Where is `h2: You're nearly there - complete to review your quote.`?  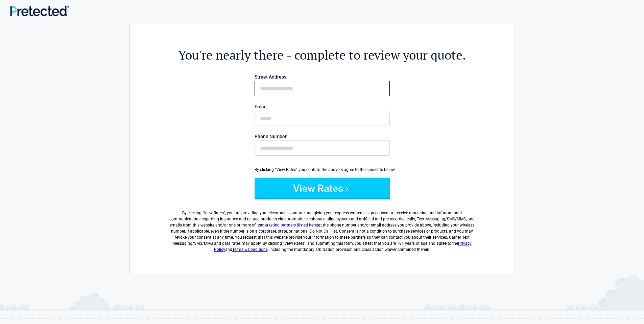 h2: You're nearly there - complete to review your quote. is located at coordinates (322, 55).